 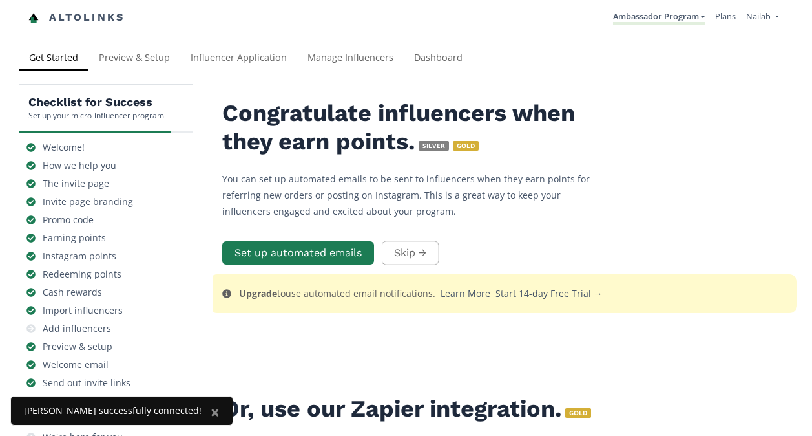 I want to click on a: Start 14-day Free Trial →, so click(x=549, y=293).